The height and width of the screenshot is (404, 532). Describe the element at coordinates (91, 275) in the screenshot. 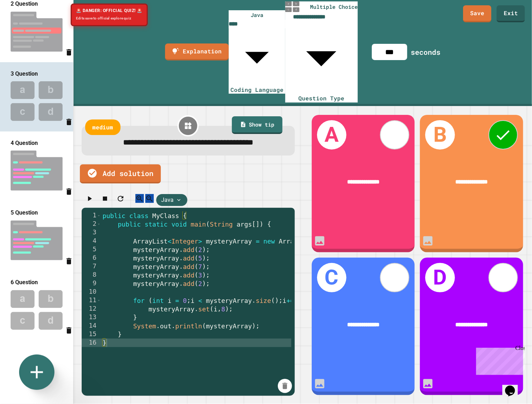

I see `div: 8` at that location.